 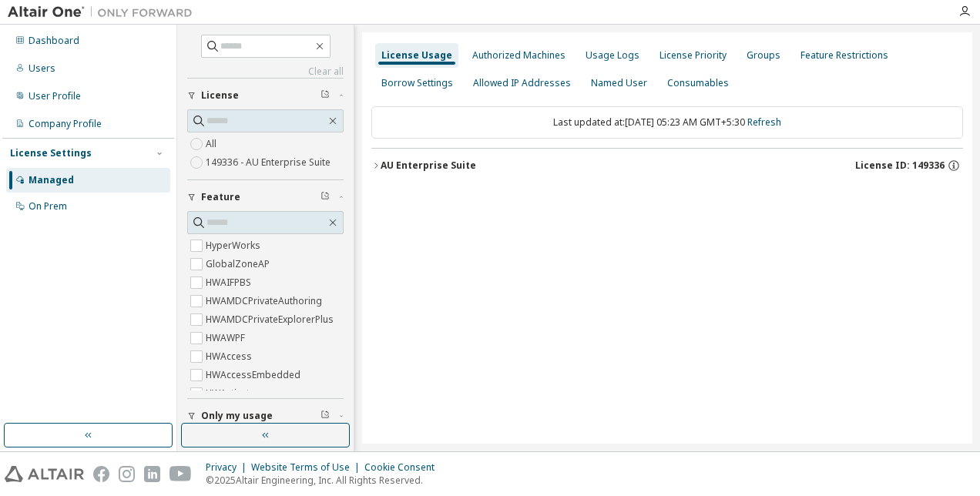 What do you see at coordinates (228, 467) in the screenshot?
I see `div: Privacy` at bounding box center [228, 467].